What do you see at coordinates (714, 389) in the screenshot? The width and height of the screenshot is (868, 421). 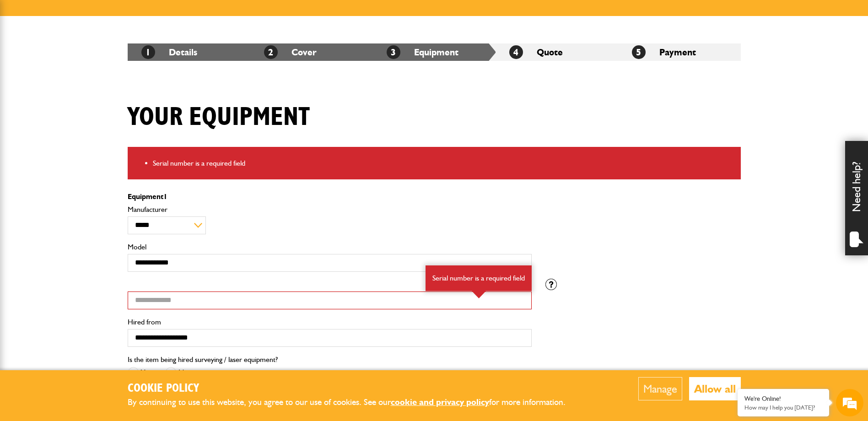 I see `button: Allow all` at bounding box center [714, 389].